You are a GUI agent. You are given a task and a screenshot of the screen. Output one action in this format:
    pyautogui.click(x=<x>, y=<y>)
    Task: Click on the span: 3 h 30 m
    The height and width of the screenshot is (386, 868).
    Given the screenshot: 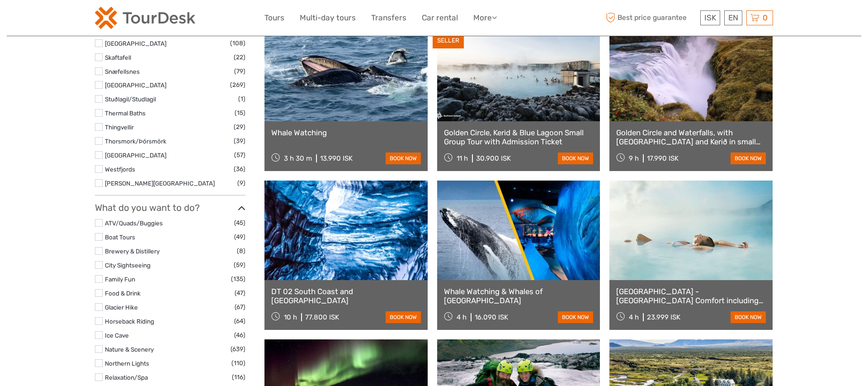 What is the action you would take?
    pyautogui.click(x=298, y=159)
    